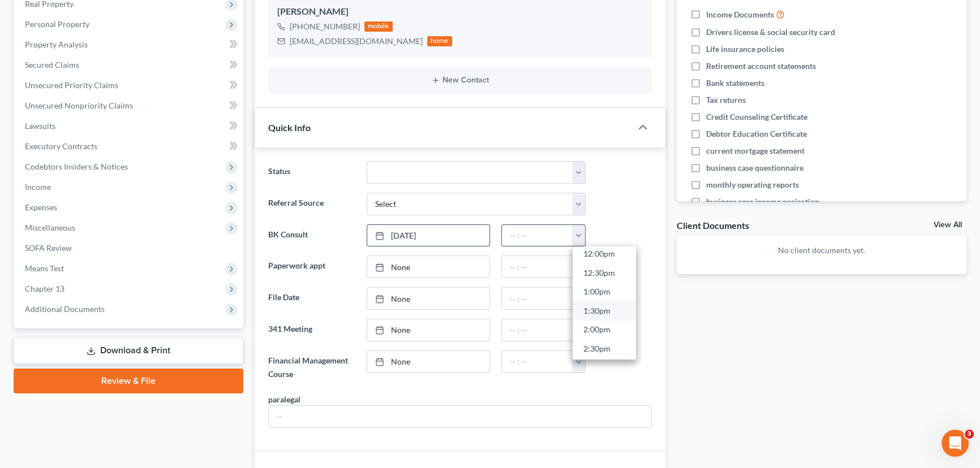 The height and width of the screenshot is (468, 980). Describe the element at coordinates (45, 288) in the screenshot. I see `span: Chapter 13` at that location.